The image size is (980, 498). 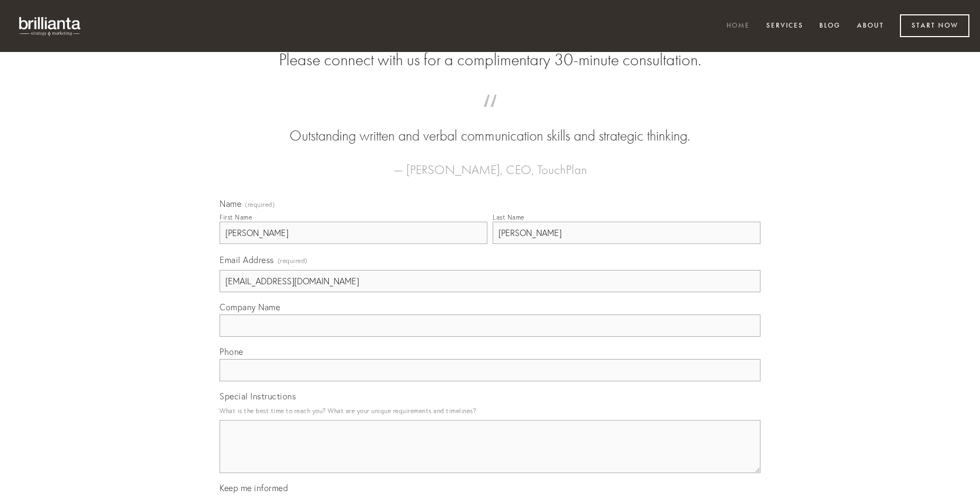 What do you see at coordinates (247, 260) in the screenshot?
I see `span: Email Address` at bounding box center [247, 260].